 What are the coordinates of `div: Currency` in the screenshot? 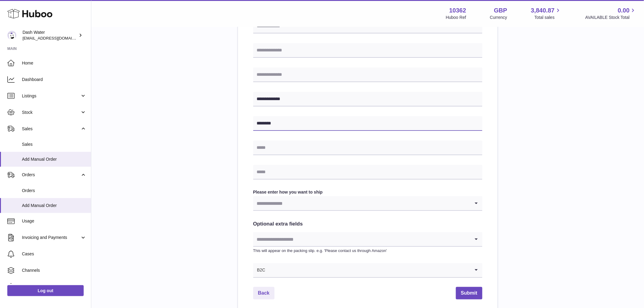 It's located at (499, 18).